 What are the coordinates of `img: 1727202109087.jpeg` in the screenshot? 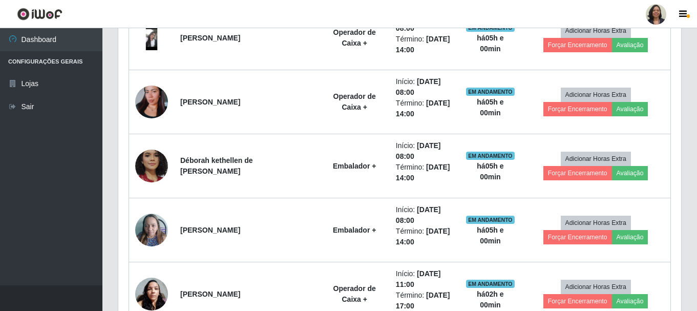 It's located at (152, 230).